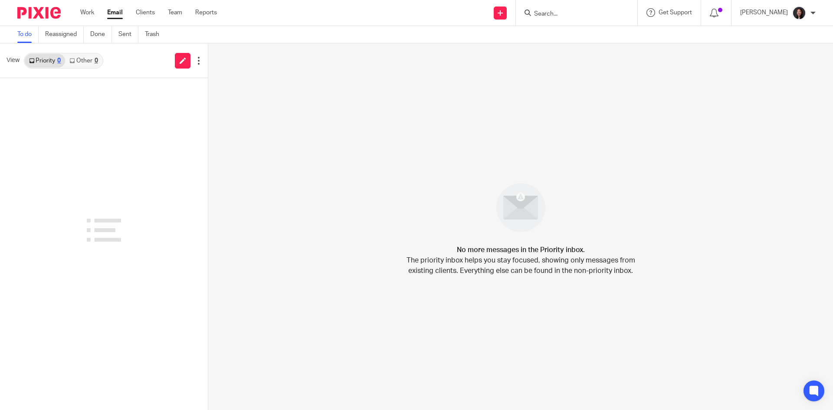 The image size is (833, 410). Describe the element at coordinates (520, 207) in the screenshot. I see `img: image` at that location.